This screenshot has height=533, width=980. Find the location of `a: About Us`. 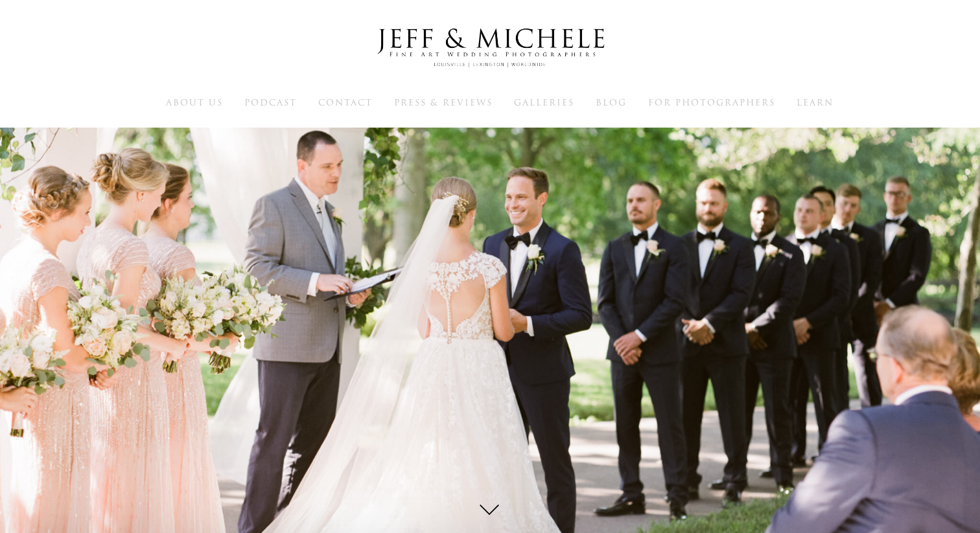

a: About Us is located at coordinates (194, 102).